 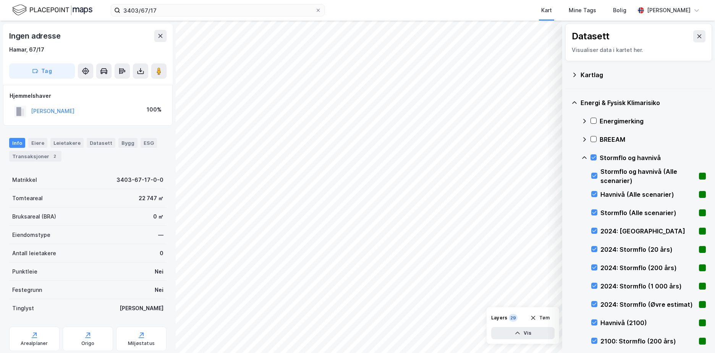 I want to click on div: Hamar, 67/17, so click(x=27, y=50).